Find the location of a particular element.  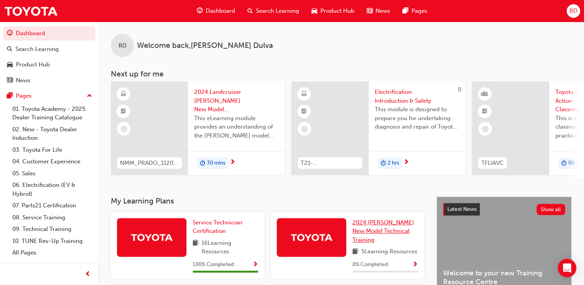

span: 0 is located at coordinates (460, 90).